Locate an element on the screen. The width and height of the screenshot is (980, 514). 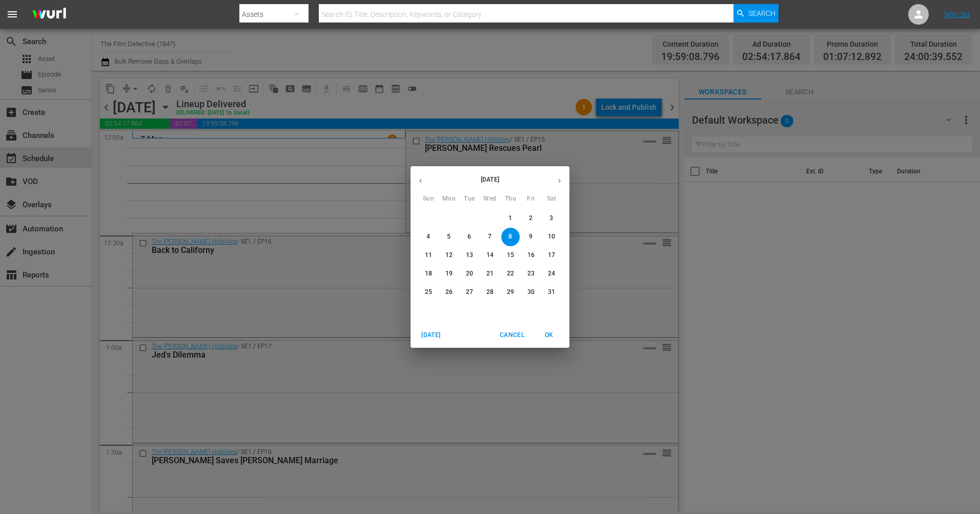
button: OK is located at coordinates (549, 335).